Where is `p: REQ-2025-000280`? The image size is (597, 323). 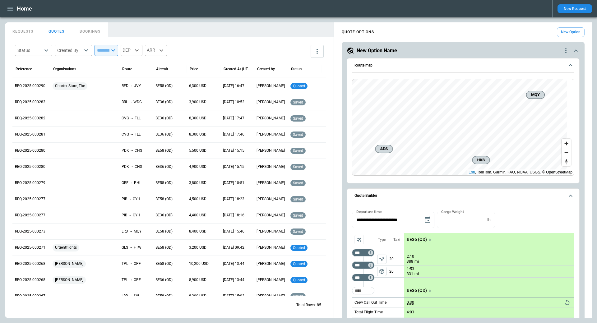
p: REQ-2025-000280 is located at coordinates (30, 150).